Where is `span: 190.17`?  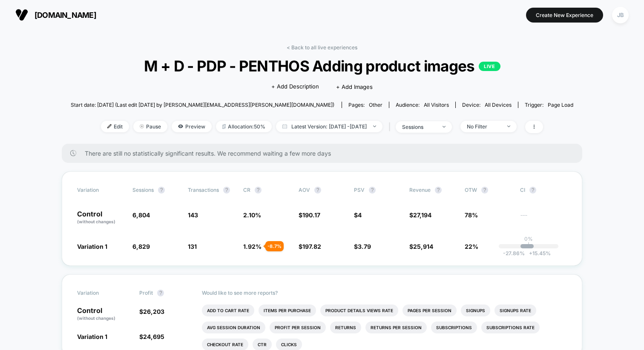
span: 190.17 is located at coordinates (311, 215).